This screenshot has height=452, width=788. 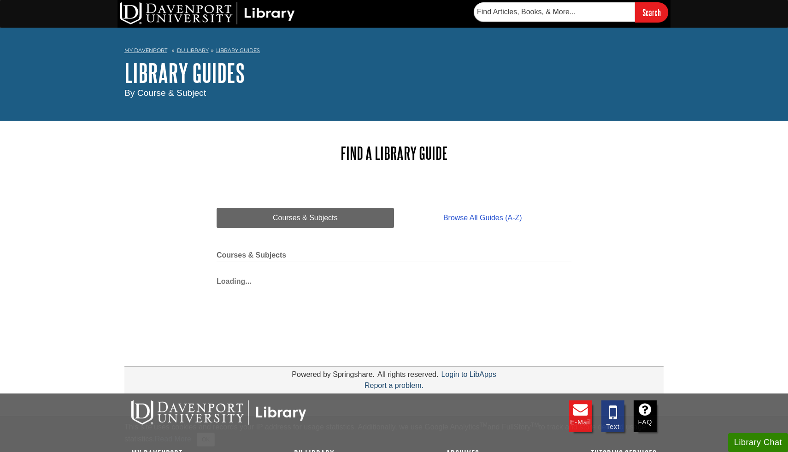 What do you see at coordinates (394, 73) in the screenshot?
I see `h1: Library Guides` at bounding box center [394, 73].